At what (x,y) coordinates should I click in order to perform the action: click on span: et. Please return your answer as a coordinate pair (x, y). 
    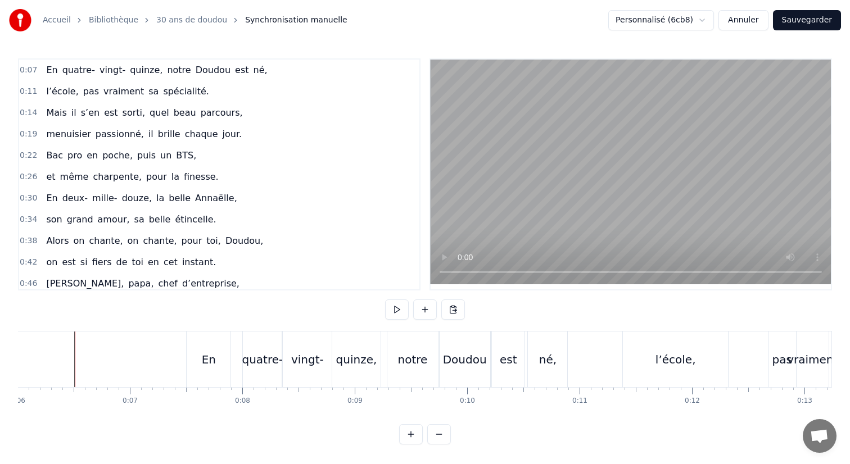
    Looking at the image, I should click on (51, 177).